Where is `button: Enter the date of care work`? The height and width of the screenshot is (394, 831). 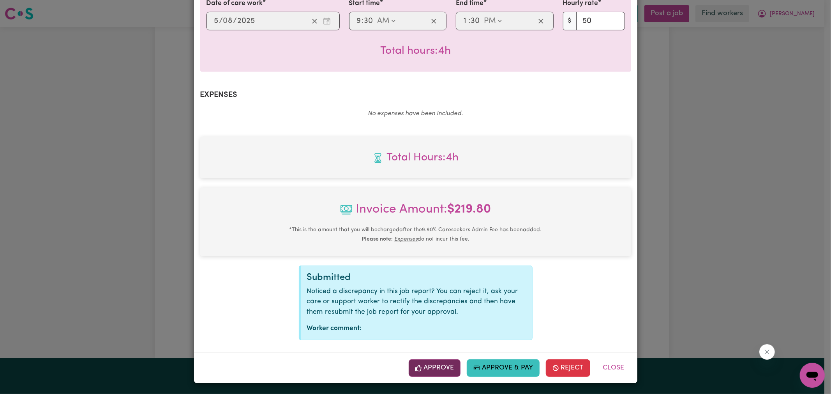
button: Enter the date of care work is located at coordinates (327, 21).